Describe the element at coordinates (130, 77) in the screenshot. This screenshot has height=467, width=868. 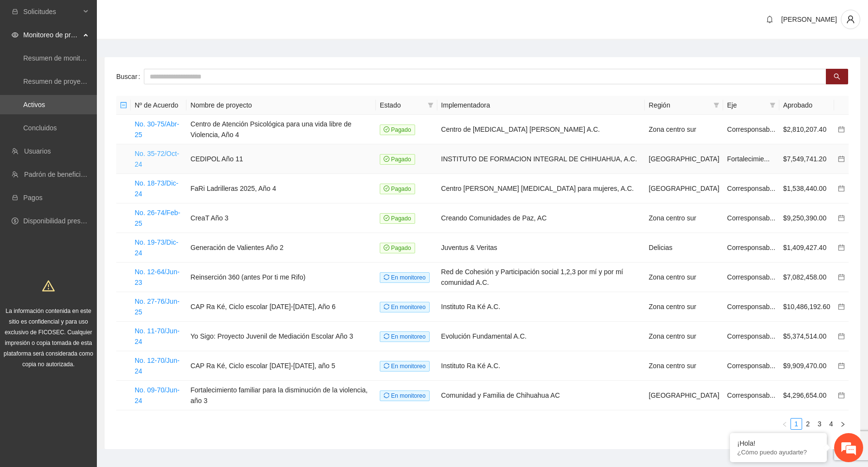
I see `label: Buscar` at that location.